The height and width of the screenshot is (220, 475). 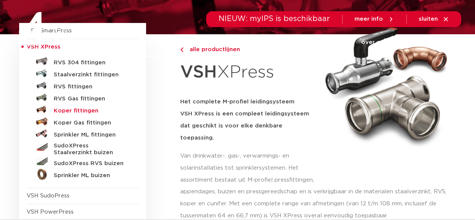 What do you see at coordinates (83, 73) in the screenshot?
I see `a: Staalverzinkt fittingen` at bounding box center [83, 73].